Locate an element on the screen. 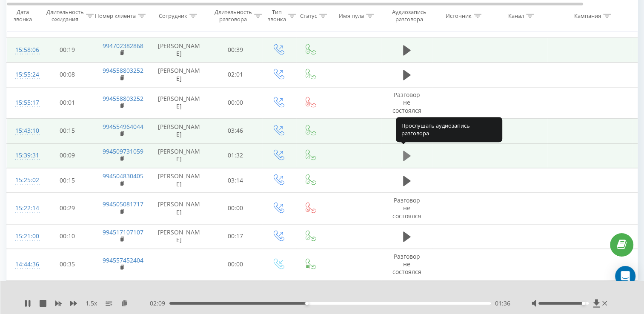 This screenshot has height=314, width=644. div: Тип звонка is located at coordinates (277, 16).